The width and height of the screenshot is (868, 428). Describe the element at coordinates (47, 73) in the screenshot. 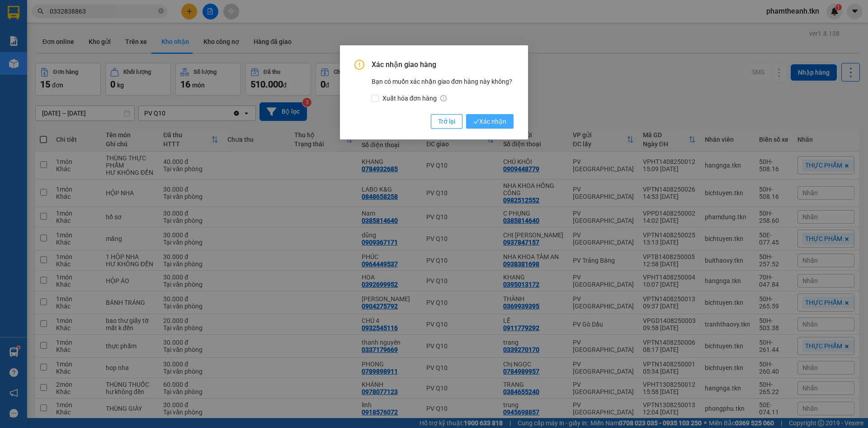

I see `b: GỬI : PV Q10` at that location.